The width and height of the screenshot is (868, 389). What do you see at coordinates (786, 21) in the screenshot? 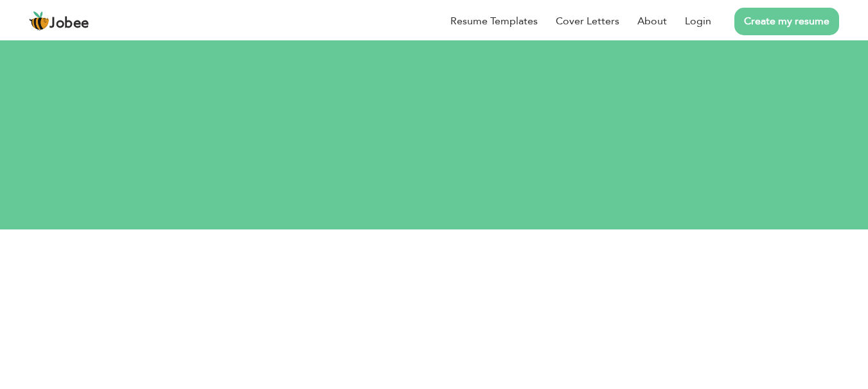
I see `a: Create my resume` at bounding box center [786, 21].